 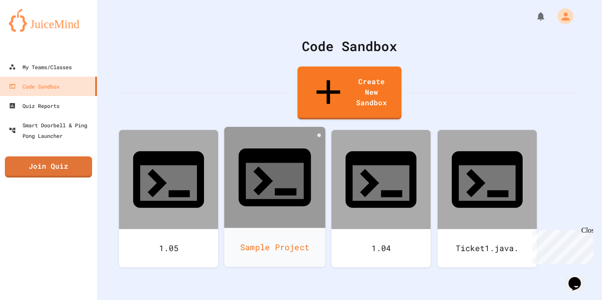 I want to click on div: My Teams/Classes, so click(x=40, y=67).